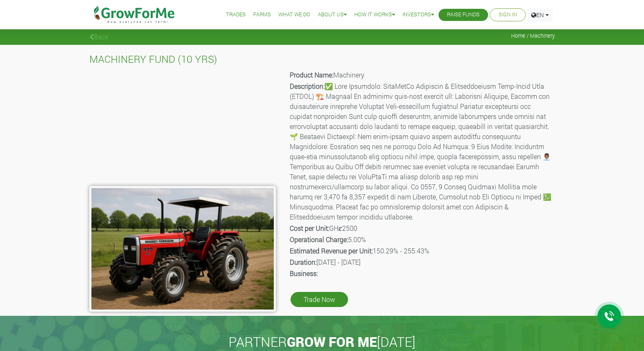 This screenshot has width=644, height=351. What do you see at coordinates (322, 59) in the screenshot?
I see `h4: MACHINERY FUND (10 YRS)` at bounding box center [322, 59].